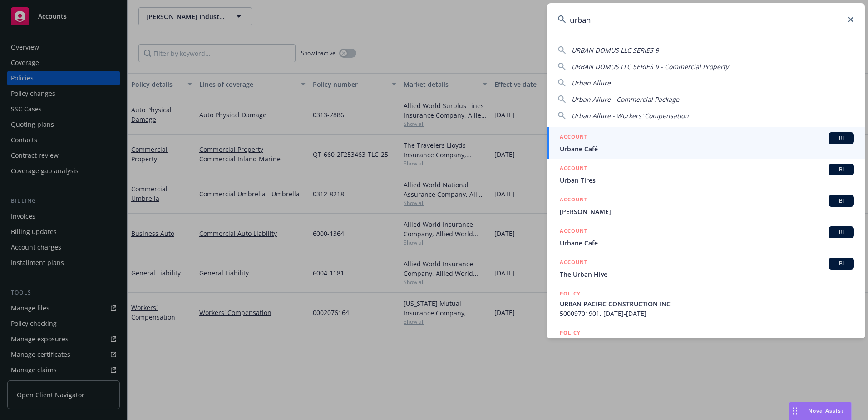 The width and height of the screenshot is (868, 420). What do you see at coordinates (707, 180) in the screenshot?
I see `span: Urban Tires` at bounding box center [707, 180].